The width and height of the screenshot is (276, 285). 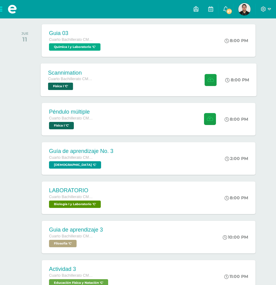 What do you see at coordinates (75, 47) in the screenshot?
I see `span: Química I y Laboratorio 'C'` at bounding box center [75, 47].